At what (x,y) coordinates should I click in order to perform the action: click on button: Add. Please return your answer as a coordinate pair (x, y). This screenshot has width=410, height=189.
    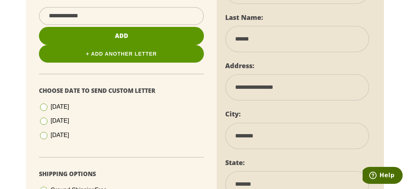
    Looking at the image, I should click on (121, 36).